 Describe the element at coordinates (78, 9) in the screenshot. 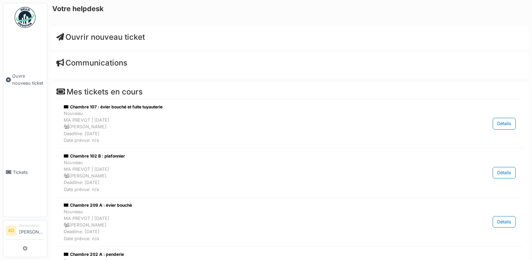

I see `h6: Votre helpdesk` at that location.